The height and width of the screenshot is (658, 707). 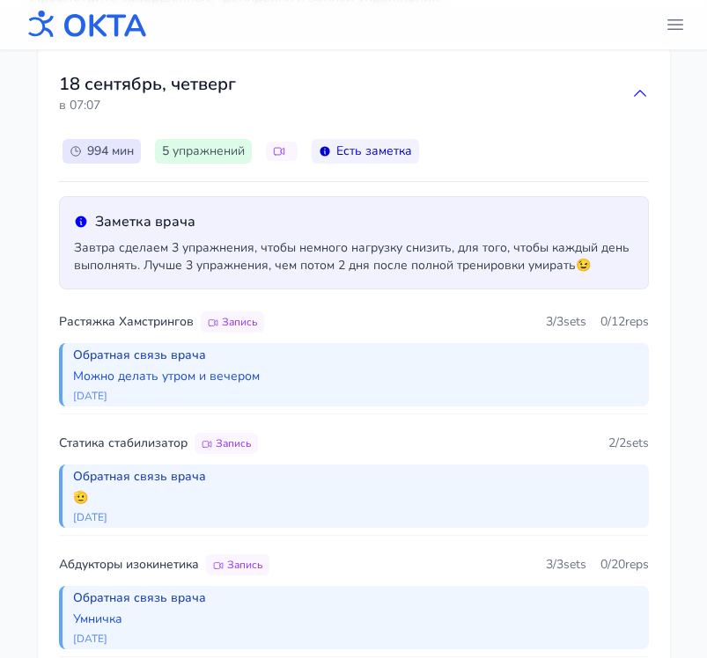 What do you see at coordinates (166, 377) in the screenshot?
I see `p: Можно делать утром и вечером` at bounding box center [166, 377].